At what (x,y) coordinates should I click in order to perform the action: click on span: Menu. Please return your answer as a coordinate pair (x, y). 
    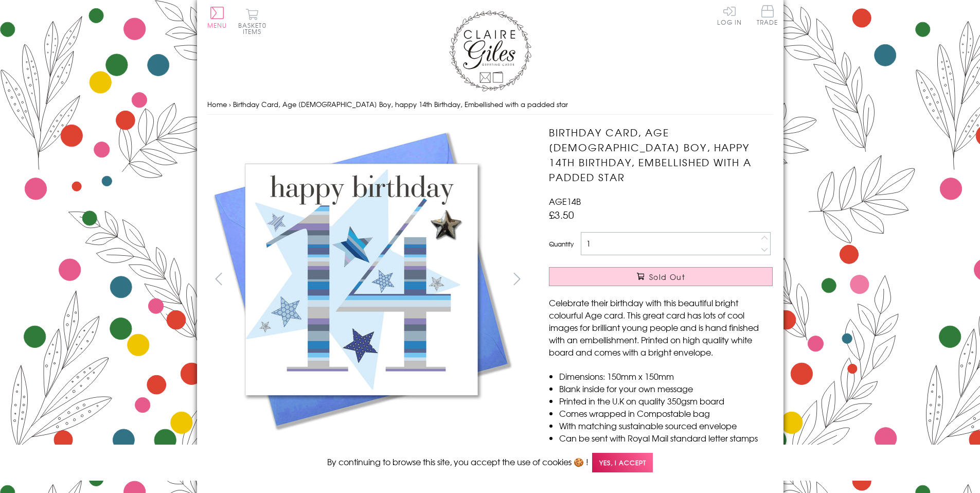
    Looking at the image, I should click on (217, 25).